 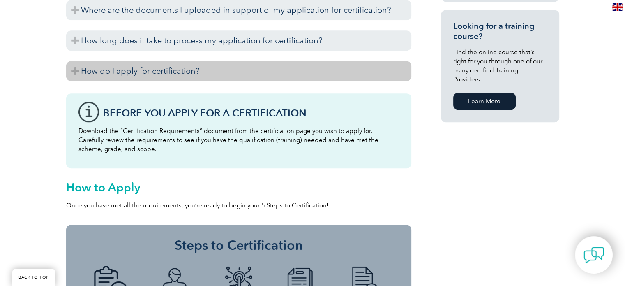 What do you see at coordinates (239, 40) in the screenshot?
I see `h3: How long does it take to process my application for certification?` at bounding box center [239, 40].